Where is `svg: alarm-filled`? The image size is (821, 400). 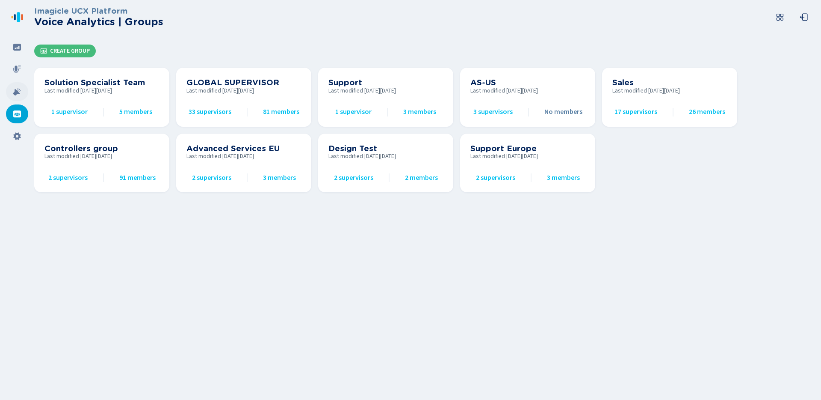
svg: alarm-filled is located at coordinates (17, 92).